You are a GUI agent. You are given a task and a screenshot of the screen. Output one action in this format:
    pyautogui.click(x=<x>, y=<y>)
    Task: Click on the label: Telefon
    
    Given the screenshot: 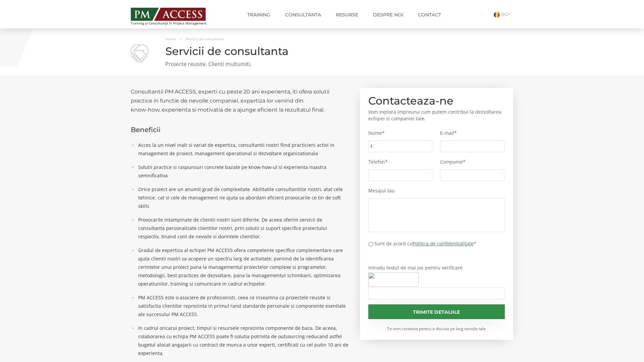 What is the action you would take?
    pyautogui.click(x=400, y=162)
    